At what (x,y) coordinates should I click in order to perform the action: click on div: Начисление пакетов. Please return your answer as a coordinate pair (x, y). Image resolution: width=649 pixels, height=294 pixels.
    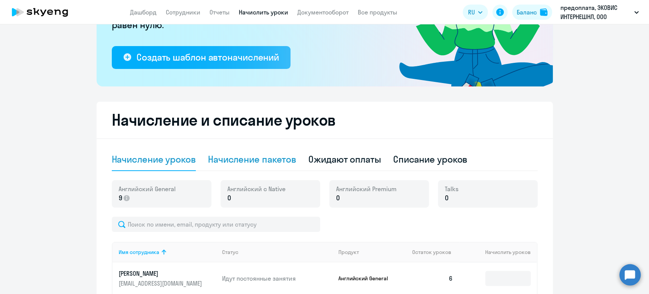
    Looking at the image, I should click on (252, 159).